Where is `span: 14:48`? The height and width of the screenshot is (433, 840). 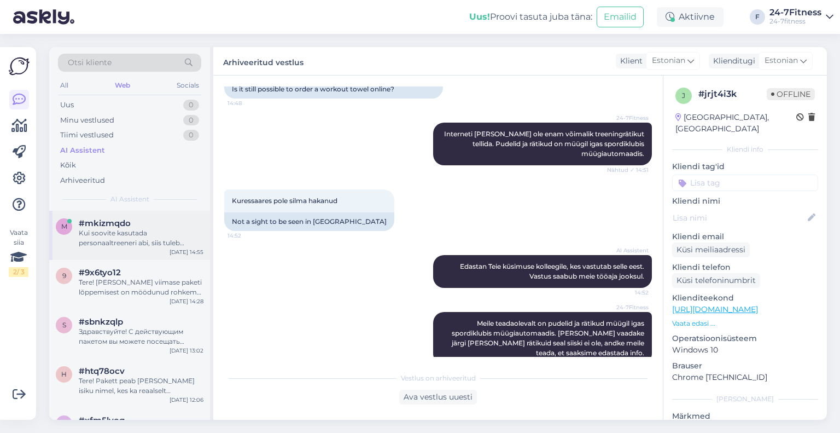 span: 14:48 is located at coordinates (248, 103).